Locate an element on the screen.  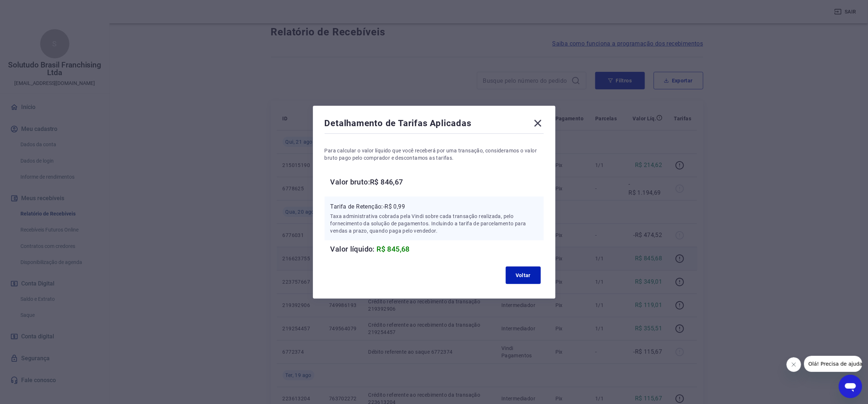
p: Para calcular o valor líquido que você receberá por uma transação, consideramos o valor bruto pag... is located at coordinates (434, 154).